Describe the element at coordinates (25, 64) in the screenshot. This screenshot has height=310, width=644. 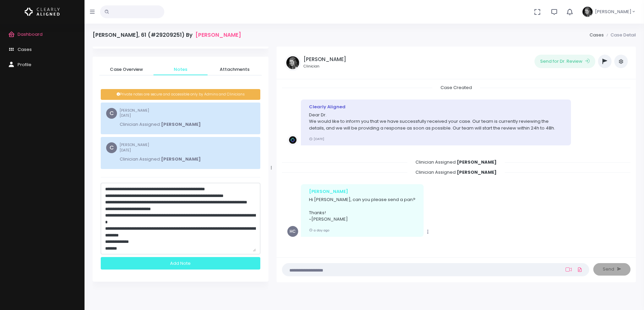
I see `span: Profile` at that location.